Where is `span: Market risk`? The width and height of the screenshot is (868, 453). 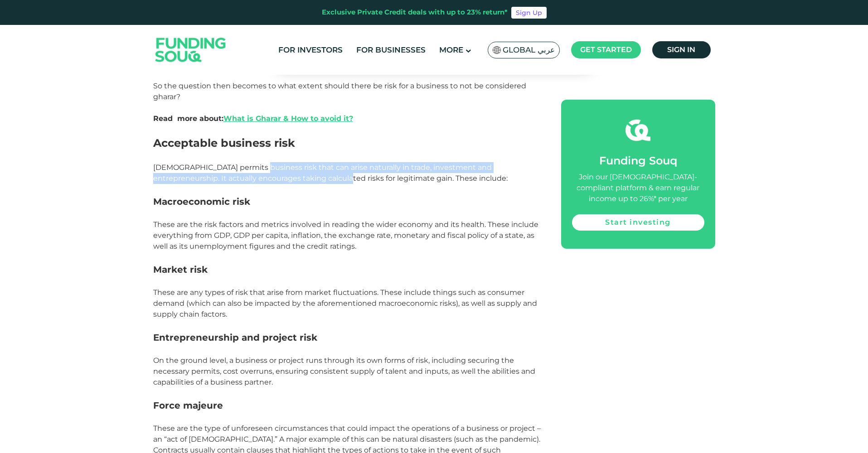
span: Market risk is located at coordinates (181, 270).